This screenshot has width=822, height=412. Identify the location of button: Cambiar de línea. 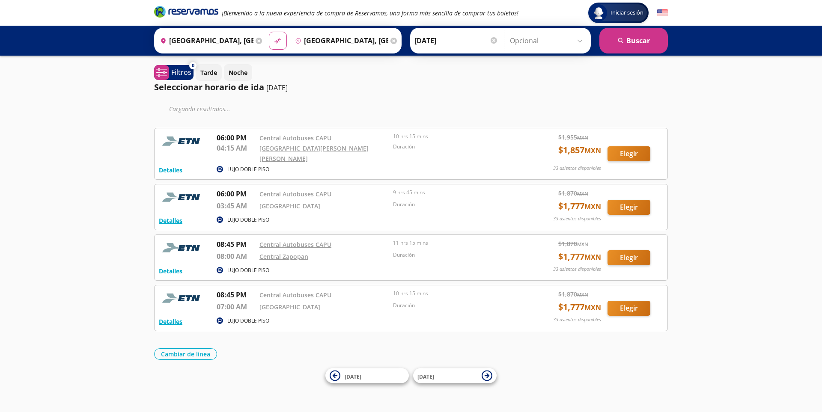
(185, 354).